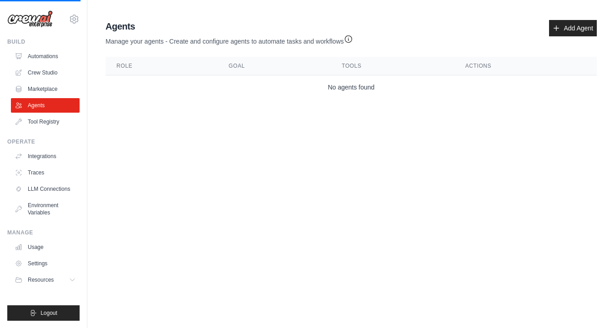  What do you see at coordinates (45, 209) in the screenshot?
I see `a: Environment Variables` at bounding box center [45, 209].